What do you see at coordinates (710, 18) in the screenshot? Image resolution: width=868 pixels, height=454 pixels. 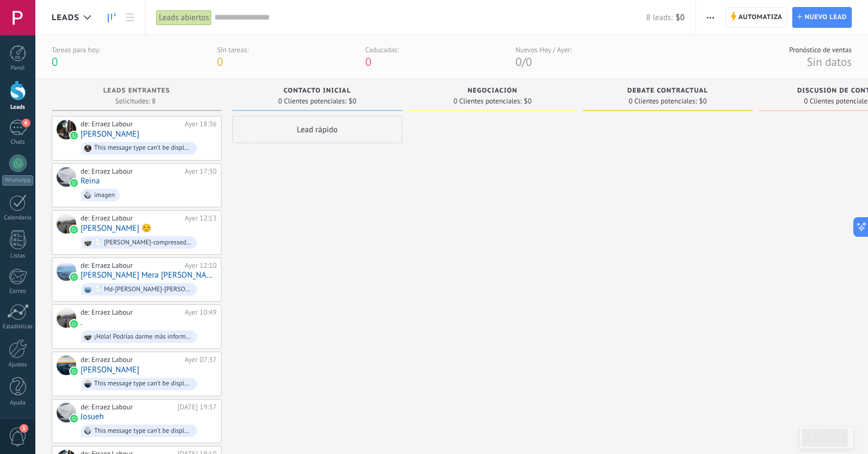 I see `button: Más` at bounding box center [710, 18].